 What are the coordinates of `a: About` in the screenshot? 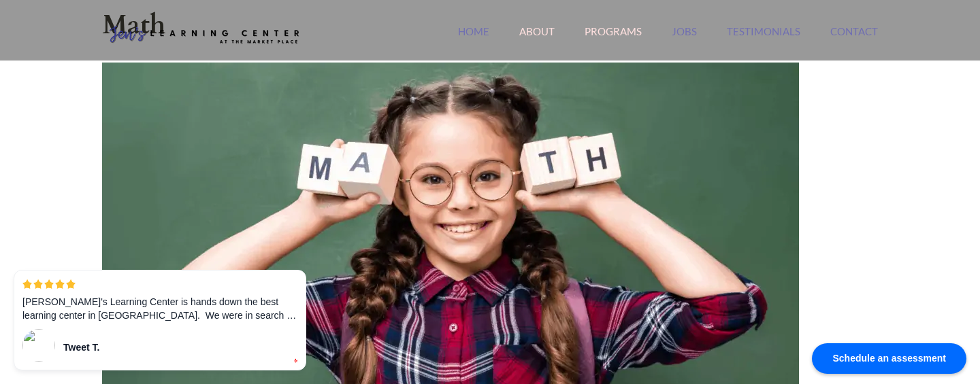 It's located at (537, 39).